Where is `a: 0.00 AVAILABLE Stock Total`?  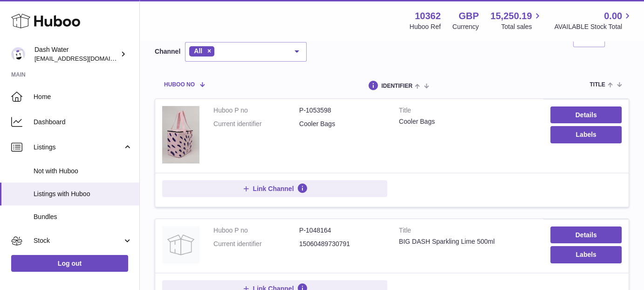
a: 0.00 AVAILABLE Stock Total is located at coordinates (593, 20).